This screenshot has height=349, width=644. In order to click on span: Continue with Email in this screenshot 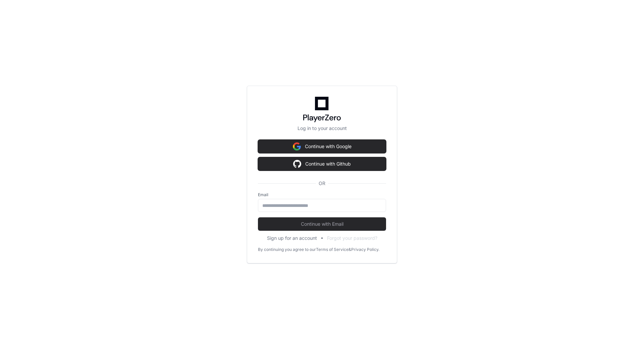, I will do `click(322, 224)`.